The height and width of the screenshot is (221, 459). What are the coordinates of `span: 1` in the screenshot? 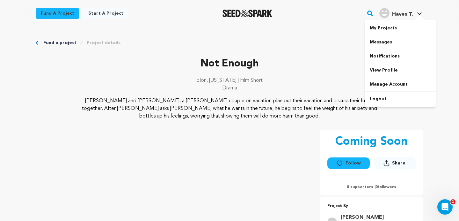 It's located at (453, 201).